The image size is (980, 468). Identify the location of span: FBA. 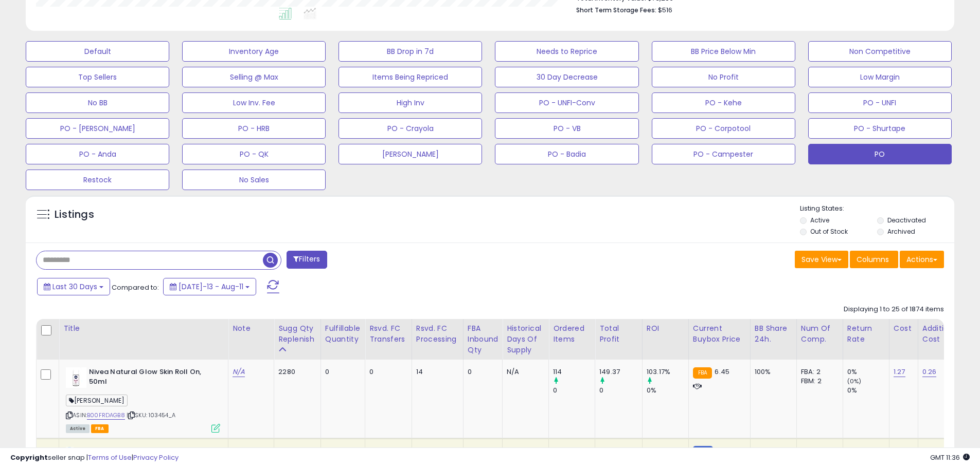
(100, 428).